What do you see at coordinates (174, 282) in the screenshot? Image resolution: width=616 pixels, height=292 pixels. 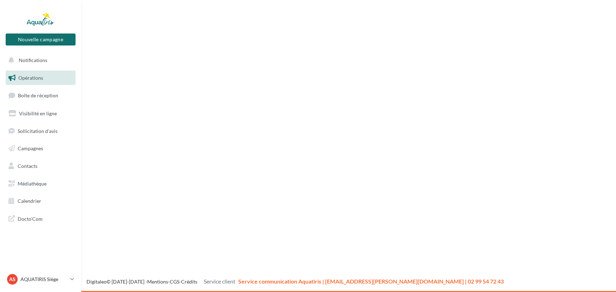 I see `a: CGS` at bounding box center [174, 282].